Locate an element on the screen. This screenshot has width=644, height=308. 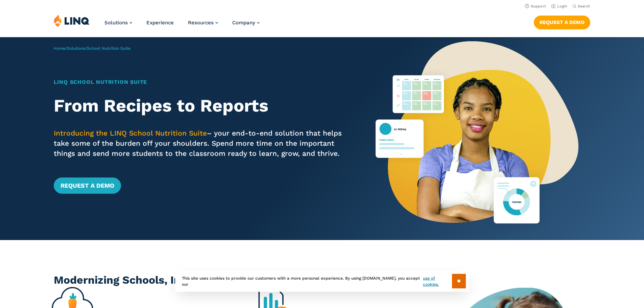
a: use of cookies. is located at coordinates (437, 281).